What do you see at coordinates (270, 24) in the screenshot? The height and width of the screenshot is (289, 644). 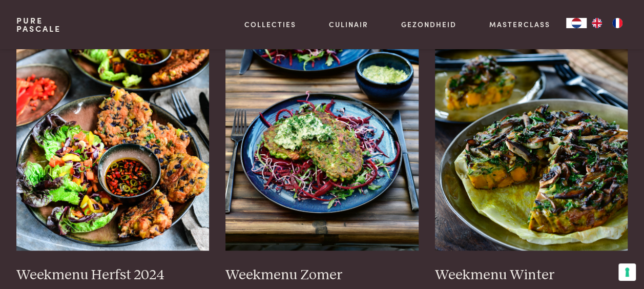 I see `a: Collecties` at bounding box center [270, 24].